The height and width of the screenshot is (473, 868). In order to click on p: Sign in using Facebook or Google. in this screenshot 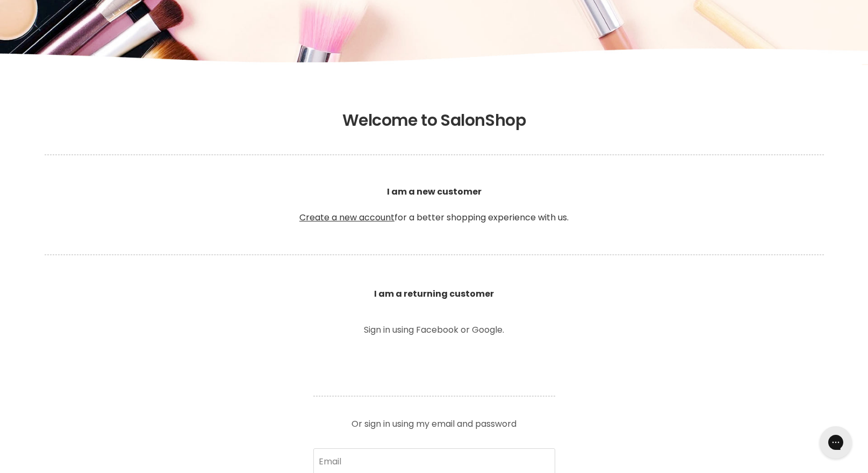, I will do `click(435, 330)`.